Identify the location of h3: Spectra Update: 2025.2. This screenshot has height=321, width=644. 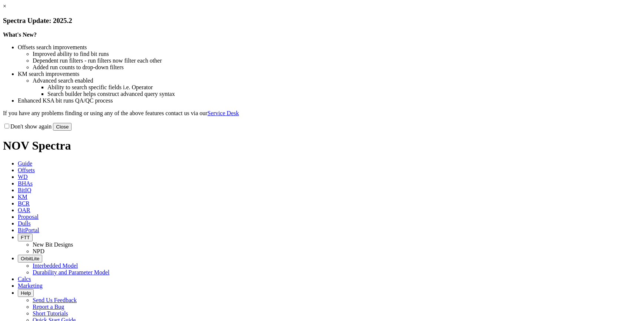
(322, 21).